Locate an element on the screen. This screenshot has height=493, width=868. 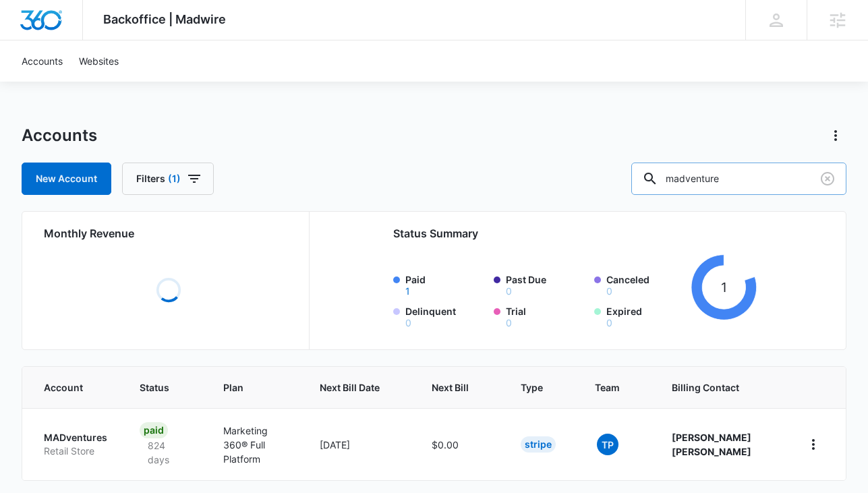
a: New Account is located at coordinates (66, 178).